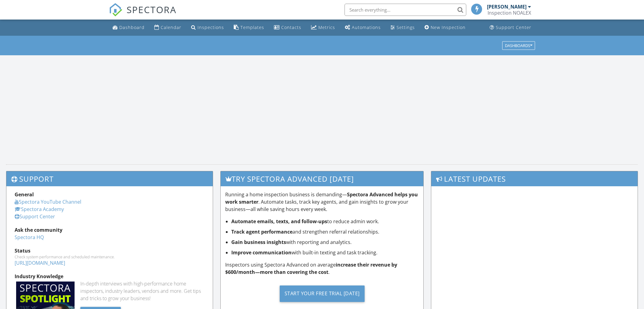 Image resolution: width=644 pixels, height=309 pixels. Describe the element at coordinates (325, 242) in the screenshot. I see `li: with reporting and analytics.` at that location.